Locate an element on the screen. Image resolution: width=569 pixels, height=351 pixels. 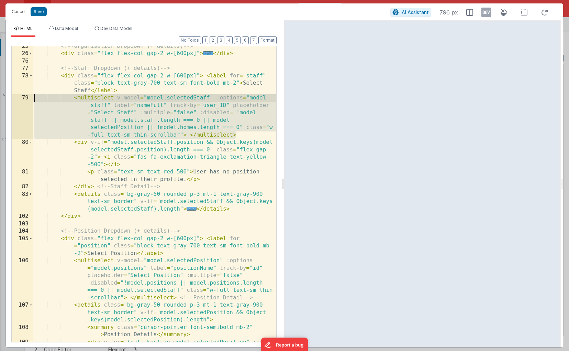
div: 83 is located at coordinates (22, 201).